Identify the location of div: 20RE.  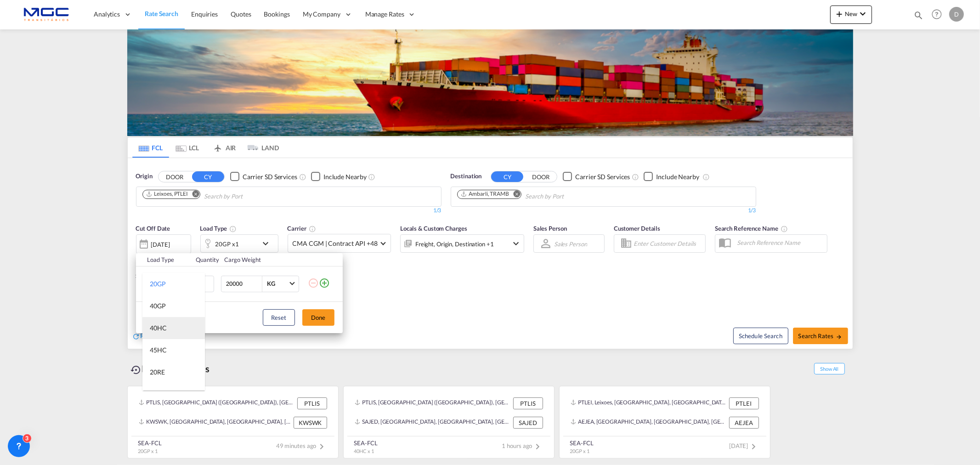
(157, 372).